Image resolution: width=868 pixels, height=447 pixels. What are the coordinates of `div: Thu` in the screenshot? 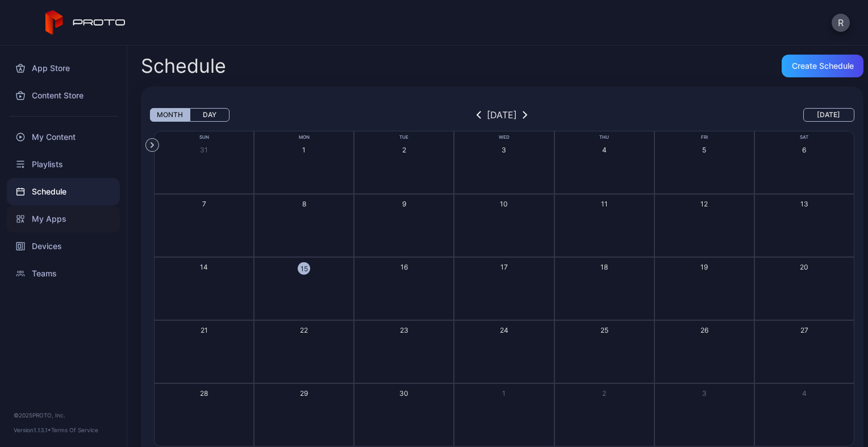 It's located at (604, 137).